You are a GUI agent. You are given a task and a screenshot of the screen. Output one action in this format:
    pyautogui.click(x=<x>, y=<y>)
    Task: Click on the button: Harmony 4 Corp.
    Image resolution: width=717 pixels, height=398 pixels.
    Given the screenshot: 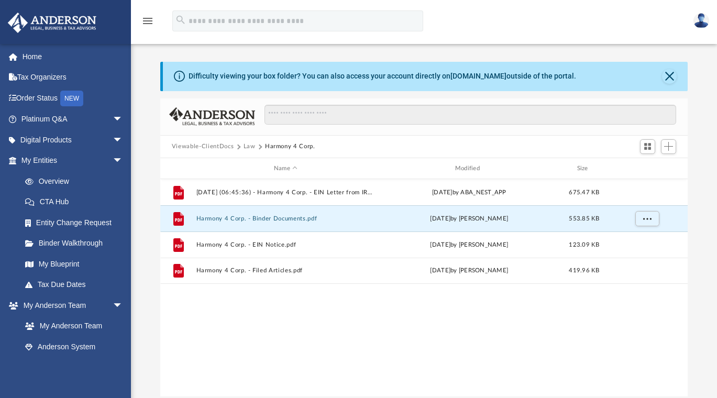 What is the action you would take?
    pyautogui.click(x=290, y=147)
    